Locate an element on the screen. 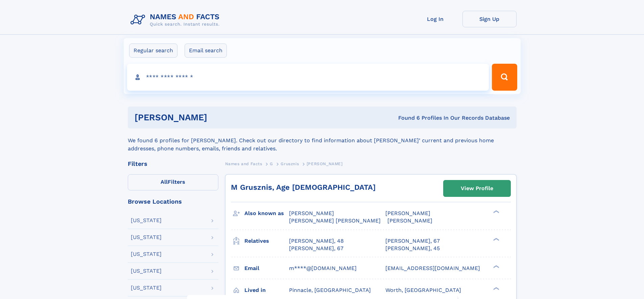 Image resolution: width=644 pixels, height=299 pixels. div: Found 6 Profiles In Our Records Database is located at coordinates (406, 118).